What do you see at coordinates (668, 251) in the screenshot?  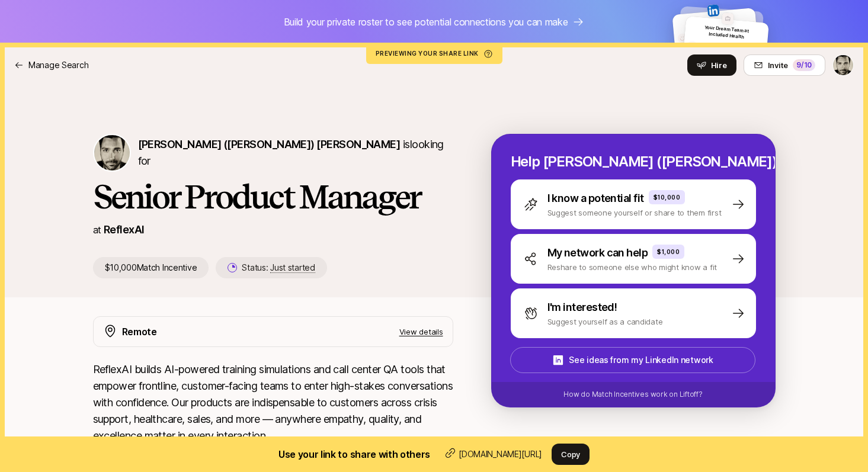 I see `p: $1,000` at bounding box center [668, 251].